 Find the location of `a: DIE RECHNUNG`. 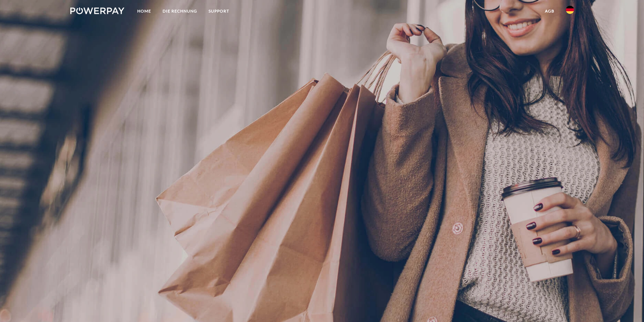

a: DIE RECHNUNG is located at coordinates (180, 11).